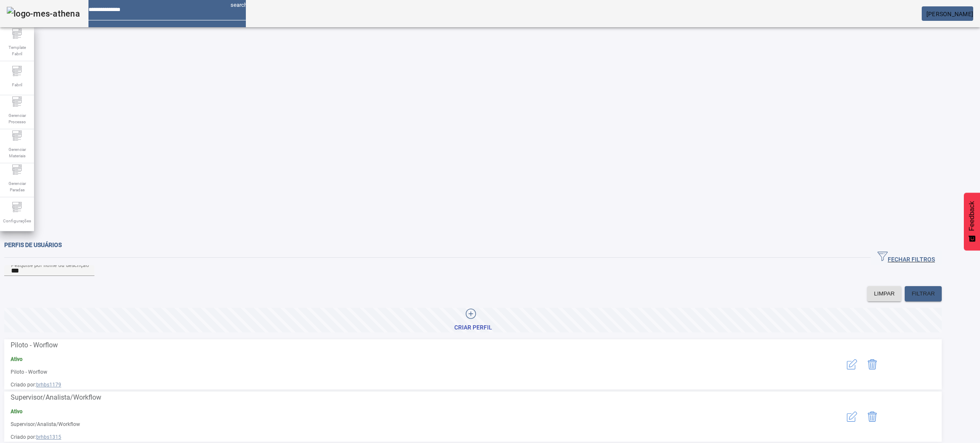  I want to click on span: Gerenciar Processo, so click(17, 119).